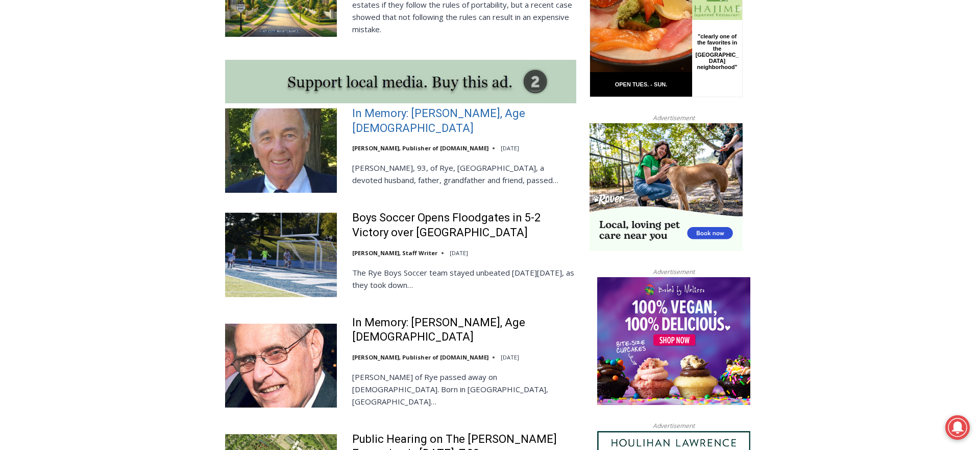  Describe the element at coordinates (401, 81) in the screenshot. I see `img: support local media, buy this ad` at that location.